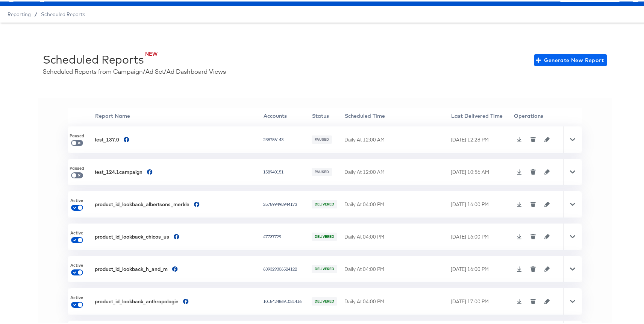 The width and height of the screenshot is (644, 324). Describe the element at coordinates (143, 203) in the screenshot. I see `div: product_id_lookback_albertsons_merkle` at that location.